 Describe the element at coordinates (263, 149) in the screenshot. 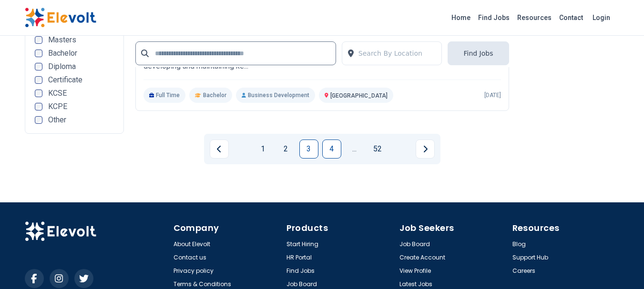

I see `a: Page 1` at that location.